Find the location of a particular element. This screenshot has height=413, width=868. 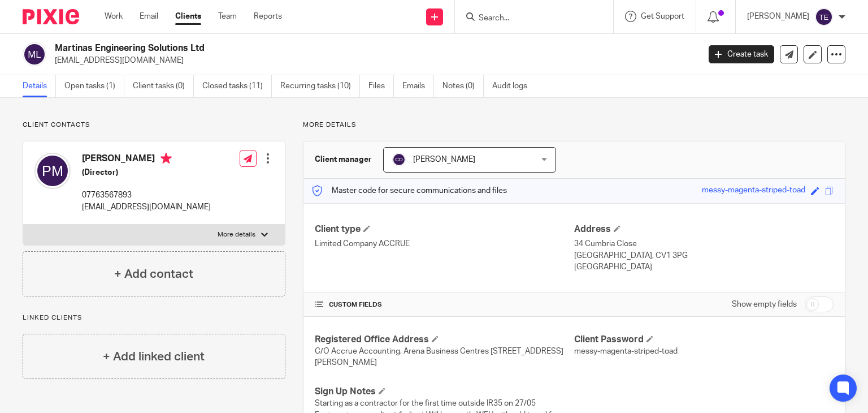

a: Client tasks (0) is located at coordinates (163, 86).